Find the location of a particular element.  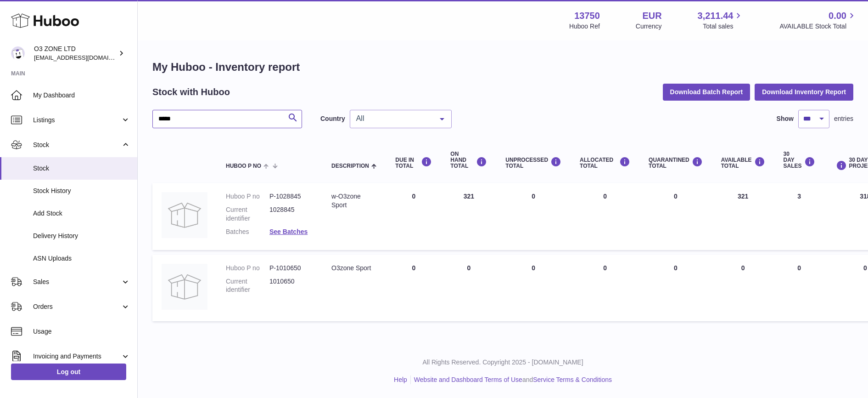

a: Website and Dashboard Terms of Use is located at coordinates (468, 379).